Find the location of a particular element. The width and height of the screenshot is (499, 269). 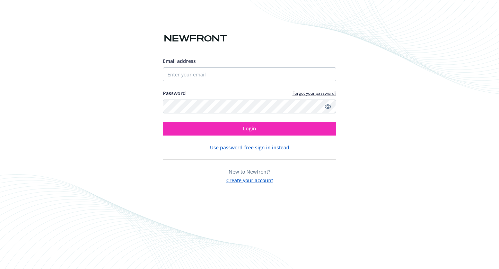

a: Forgot your password? is located at coordinates (314, 93).